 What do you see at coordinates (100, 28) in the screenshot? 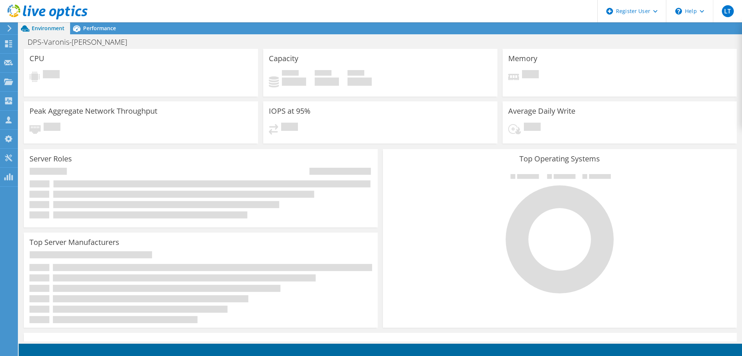
I see `span: Performance` at bounding box center [100, 28].